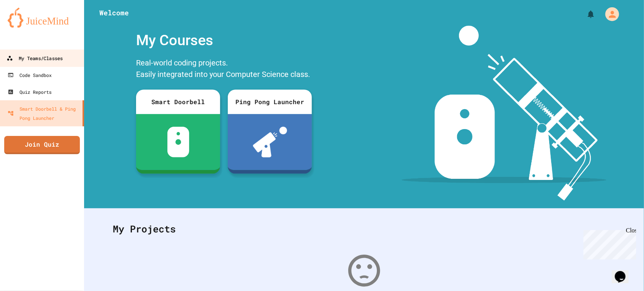 The image size is (644, 291). I want to click on div: Smart Doorbell, so click(178, 102).